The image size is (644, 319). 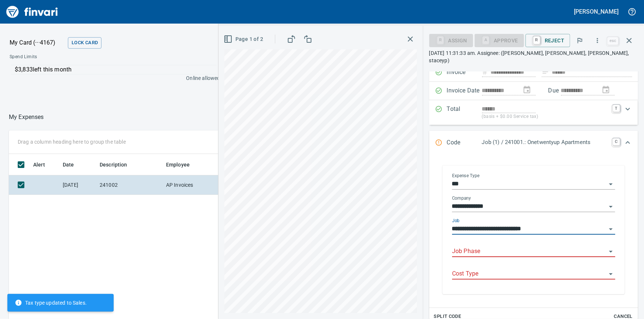 I want to click on button: Lock Card, so click(x=85, y=43).